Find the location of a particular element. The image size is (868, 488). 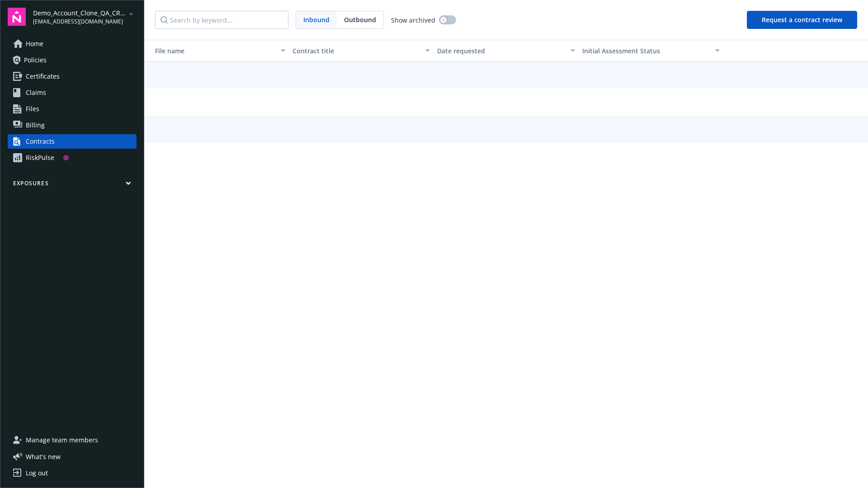

div: Log out is located at coordinates (37, 473).